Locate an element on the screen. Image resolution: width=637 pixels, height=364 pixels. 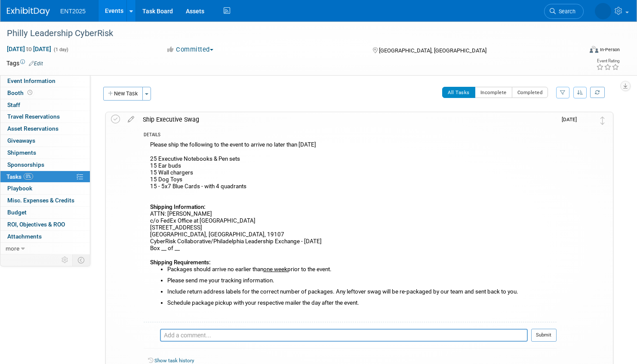
a: Shipments is located at coordinates (45, 152).